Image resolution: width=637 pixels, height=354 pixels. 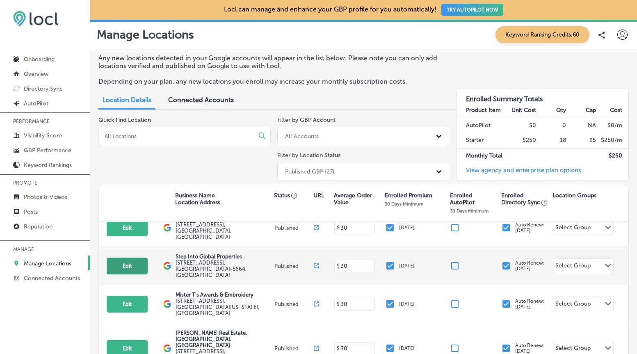 What do you see at coordinates (43, 89) in the screenshot?
I see `p: Directory Sync` at bounding box center [43, 89].